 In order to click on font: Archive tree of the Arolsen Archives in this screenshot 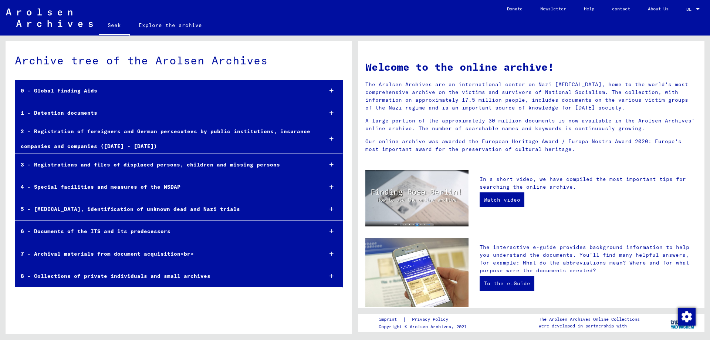, I will do `click(141, 60)`.